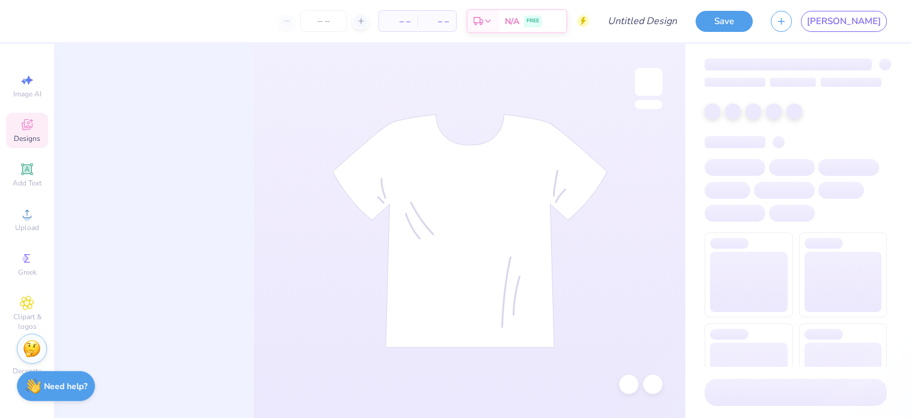  What do you see at coordinates (66, 386) in the screenshot?
I see `strong: Need help?` at bounding box center [66, 386].